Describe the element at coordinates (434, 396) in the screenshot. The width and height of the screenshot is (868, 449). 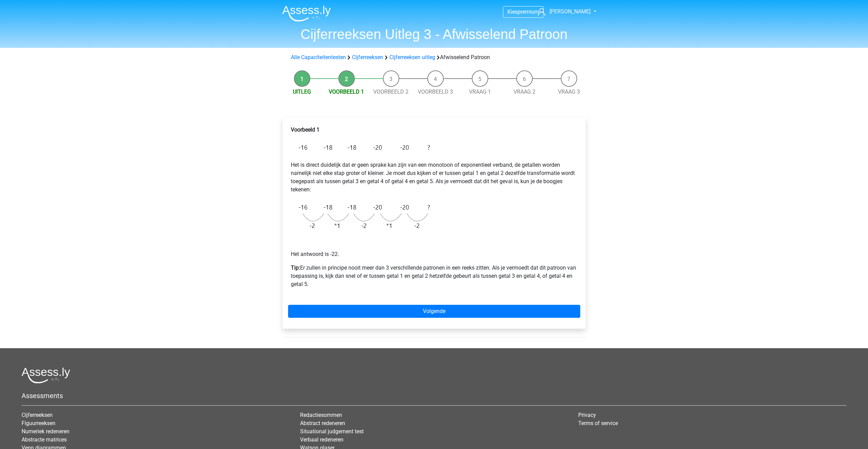
I see `h5: Assessments` at that location.